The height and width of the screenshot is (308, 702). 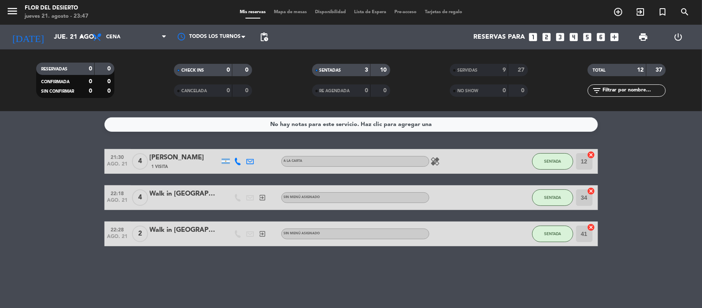 What do you see at coordinates (597, 91) in the screenshot?
I see `i: filter_list` at bounding box center [597, 91].